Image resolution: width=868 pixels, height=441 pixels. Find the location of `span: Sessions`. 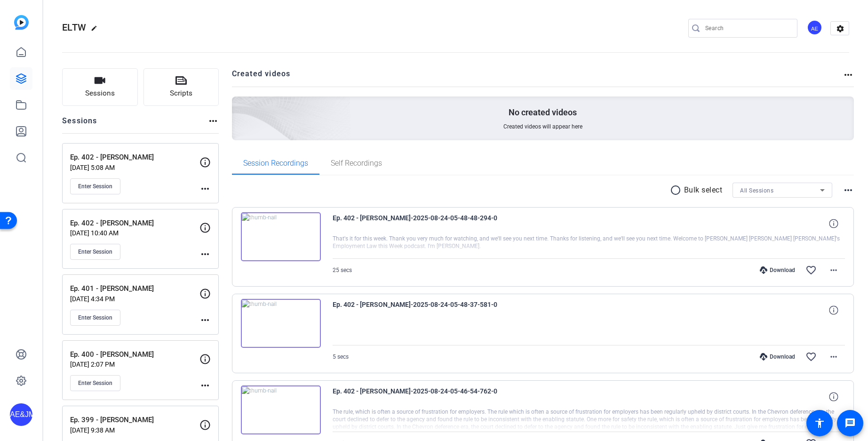

span: Sessions is located at coordinates (100, 93).